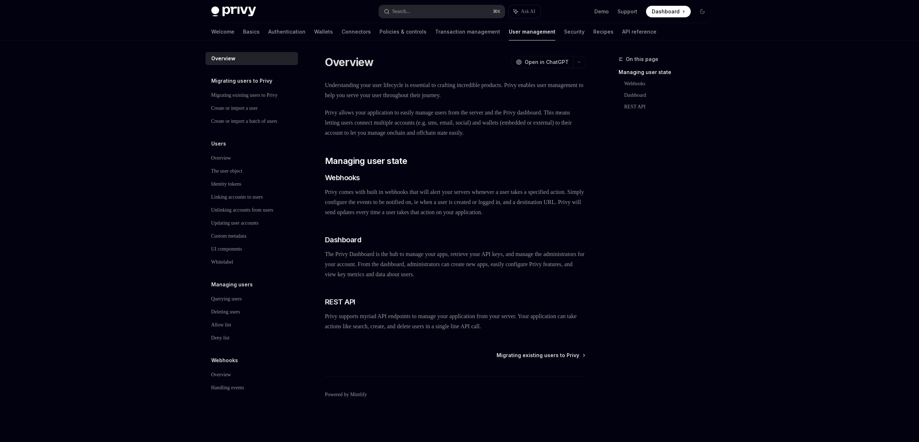  What do you see at coordinates (366, 161) in the screenshot?
I see `span: Managing user state` at bounding box center [366, 161].